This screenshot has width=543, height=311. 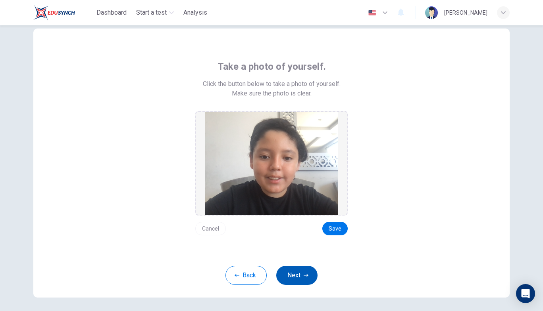 I want to click on button: Save, so click(x=335, y=229).